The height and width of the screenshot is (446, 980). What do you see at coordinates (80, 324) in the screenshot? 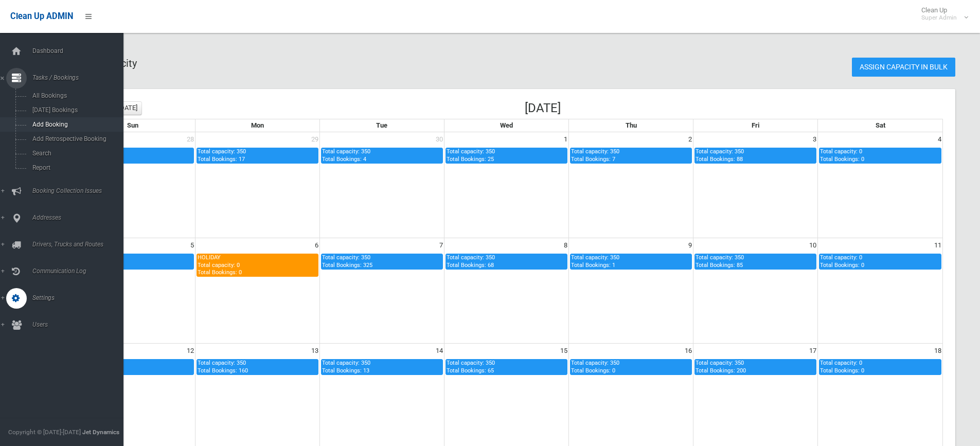
I see `span: Users` at bounding box center [80, 324].